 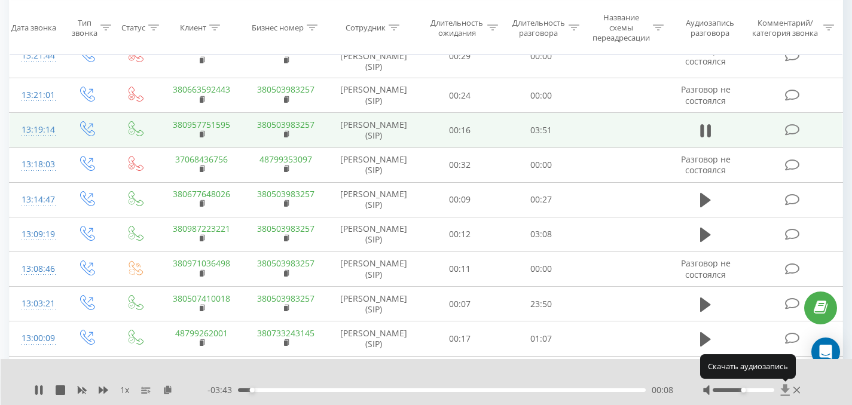 I want to click on td: 00:11, so click(x=460, y=269).